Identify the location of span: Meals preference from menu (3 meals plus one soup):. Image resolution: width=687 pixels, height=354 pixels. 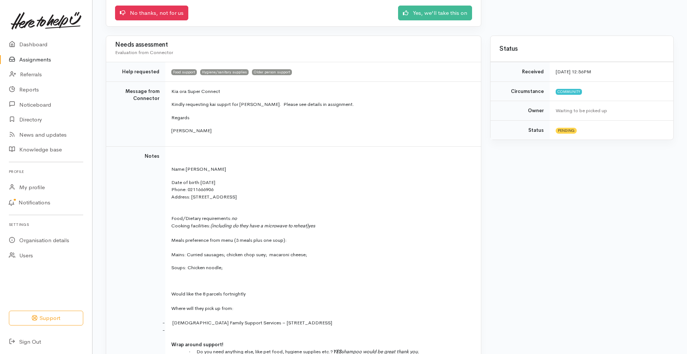
(229, 240).